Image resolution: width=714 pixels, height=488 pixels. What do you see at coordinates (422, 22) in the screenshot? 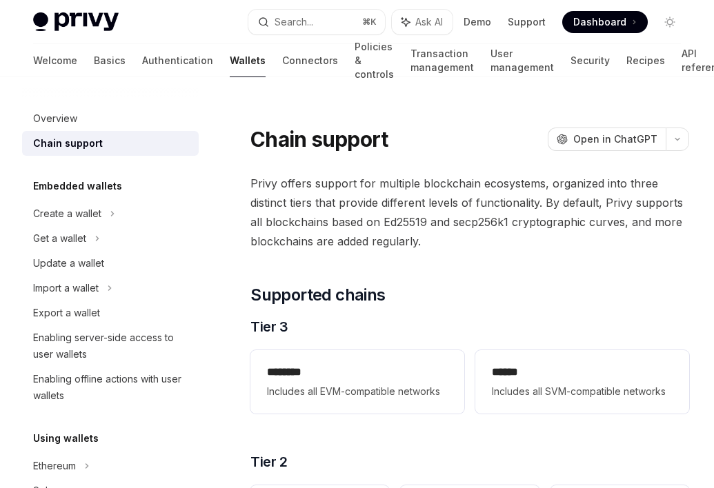
I see `button: Ask AI` at bounding box center [422, 22].